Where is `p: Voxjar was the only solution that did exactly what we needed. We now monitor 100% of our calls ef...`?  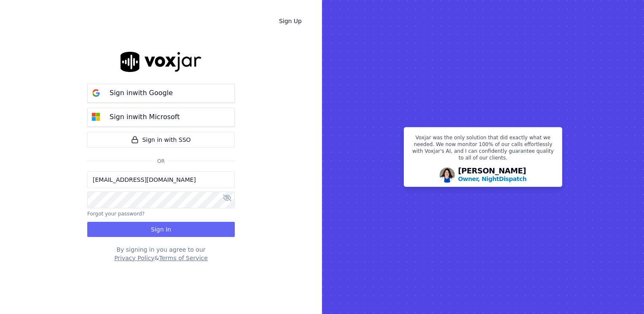
p: Voxjar was the only solution that did exactly what we needed. We now monitor 100% of our calls ef... is located at coordinates (483, 149).